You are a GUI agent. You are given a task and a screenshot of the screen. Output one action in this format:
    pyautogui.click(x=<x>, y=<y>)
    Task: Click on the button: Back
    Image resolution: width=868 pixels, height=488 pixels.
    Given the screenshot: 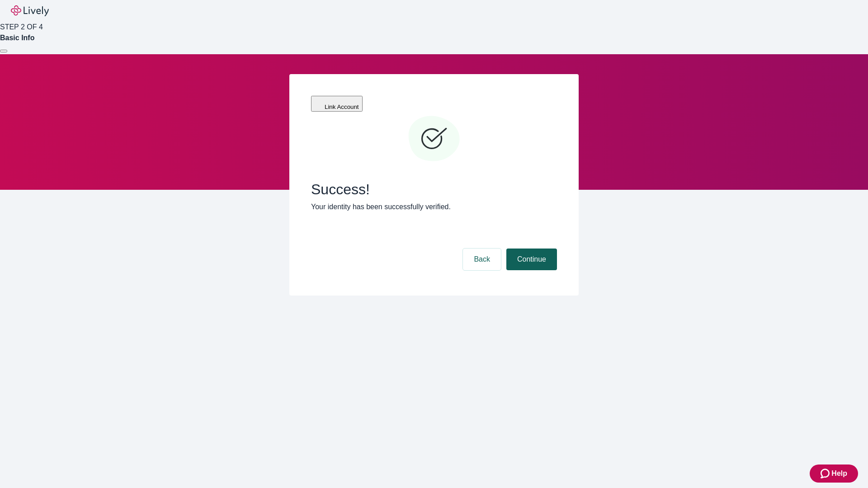 What is the action you would take?
    pyautogui.click(x=482, y=259)
    